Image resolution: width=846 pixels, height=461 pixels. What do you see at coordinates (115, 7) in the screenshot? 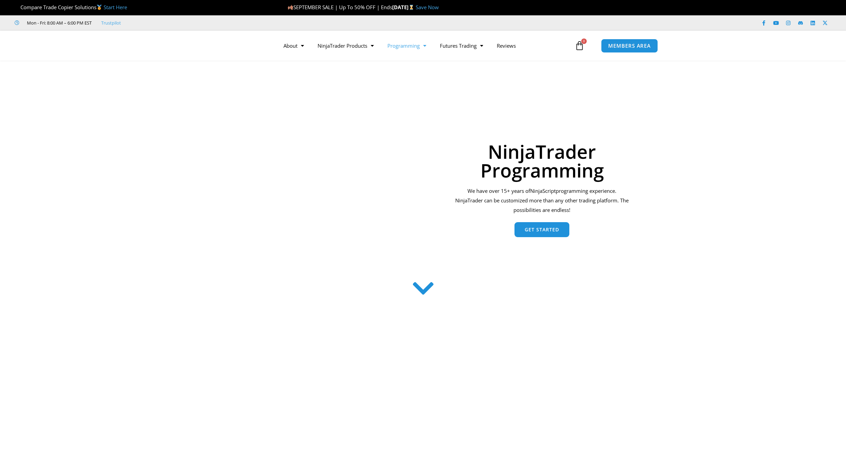
I see `a: Start Here` at bounding box center [115, 7].